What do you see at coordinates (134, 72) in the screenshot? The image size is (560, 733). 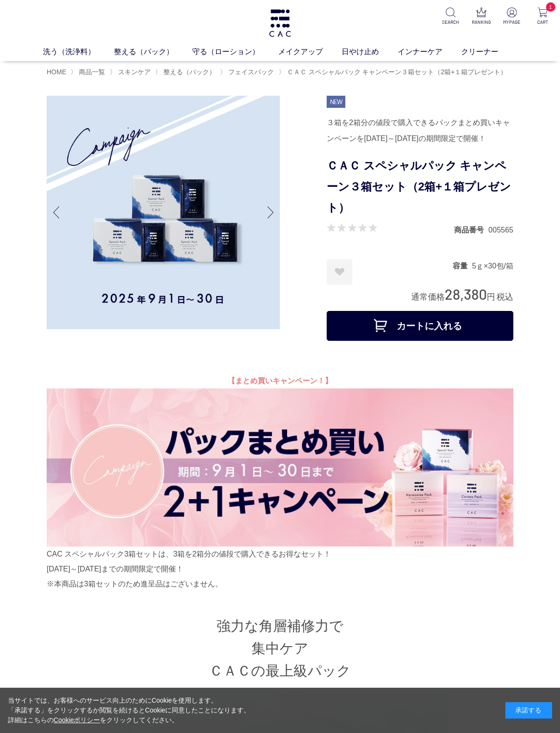 I see `a: スキンケア` at bounding box center [134, 72].